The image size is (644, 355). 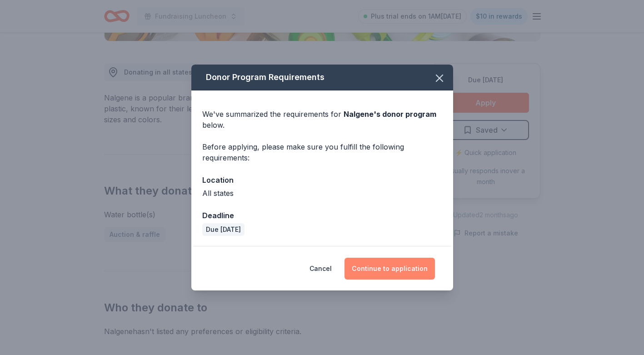 What do you see at coordinates (322, 180) in the screenshot?
I see `div: Location` at bounding box center [322, 180].